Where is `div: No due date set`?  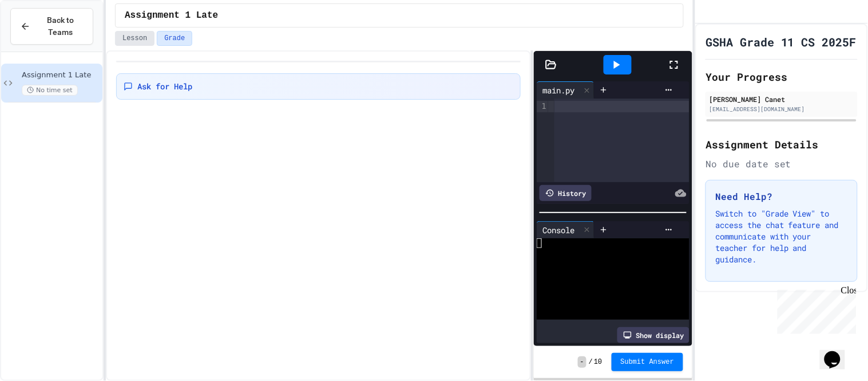
div: No due date set is located at coordinates (782, 164).